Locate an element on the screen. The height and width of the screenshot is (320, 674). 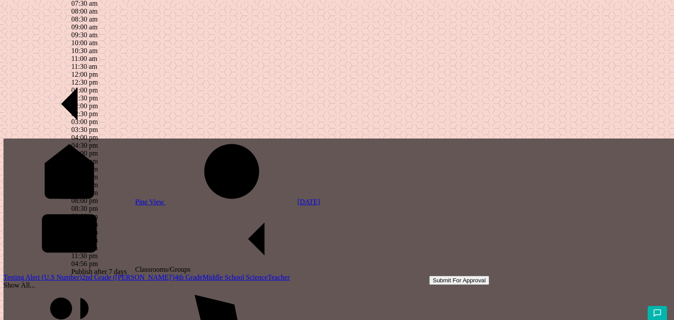
span: 09:30 pm is located at coordinates (84, 224).